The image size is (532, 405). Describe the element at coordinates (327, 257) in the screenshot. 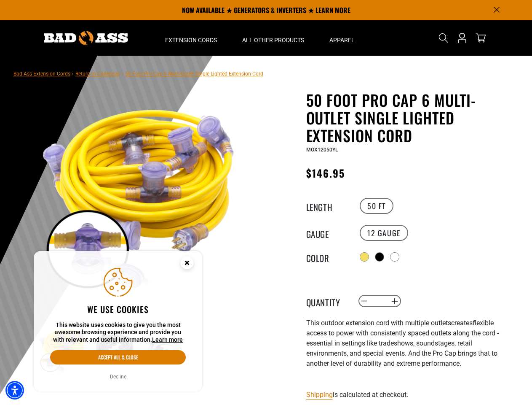

I see `legend: Color` at that location.